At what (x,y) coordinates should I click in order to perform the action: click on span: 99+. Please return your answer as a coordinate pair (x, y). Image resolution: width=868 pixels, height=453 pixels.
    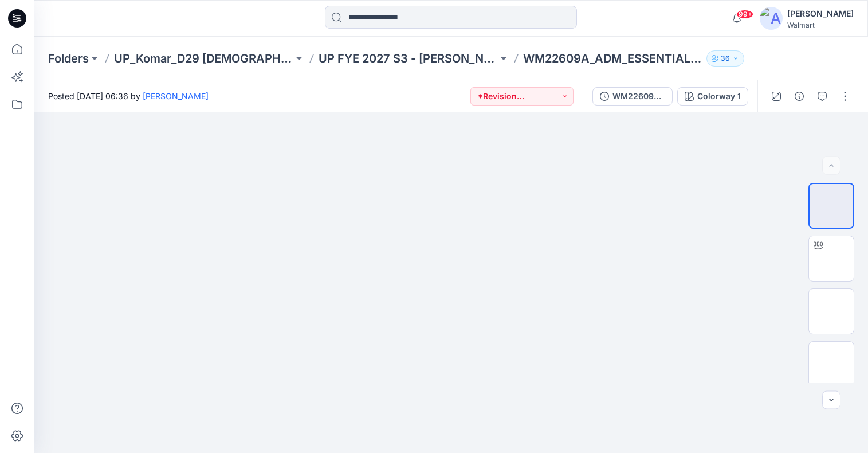
    Looking at the image, I should click on (745, 14).